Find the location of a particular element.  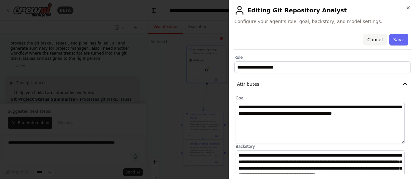

button: Attributes is located at coordinates (323, 84).